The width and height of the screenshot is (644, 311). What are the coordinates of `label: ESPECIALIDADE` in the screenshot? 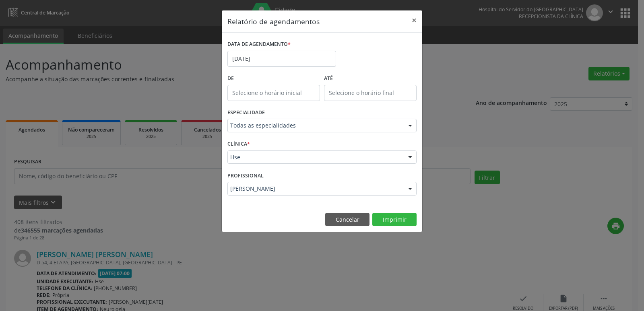 It's located at (246, 113).